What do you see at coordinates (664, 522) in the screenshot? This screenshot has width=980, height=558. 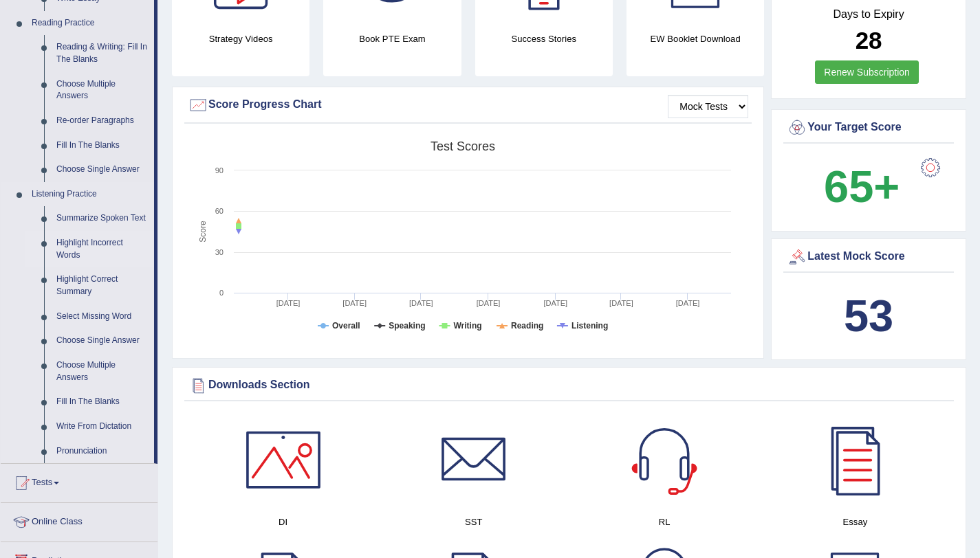 I see `h4: RL` at bounding box center [664, 522].